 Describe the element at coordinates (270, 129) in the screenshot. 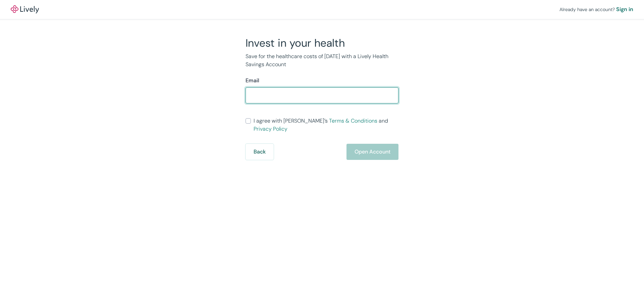

I see `a: Privacy Policy` at that location.